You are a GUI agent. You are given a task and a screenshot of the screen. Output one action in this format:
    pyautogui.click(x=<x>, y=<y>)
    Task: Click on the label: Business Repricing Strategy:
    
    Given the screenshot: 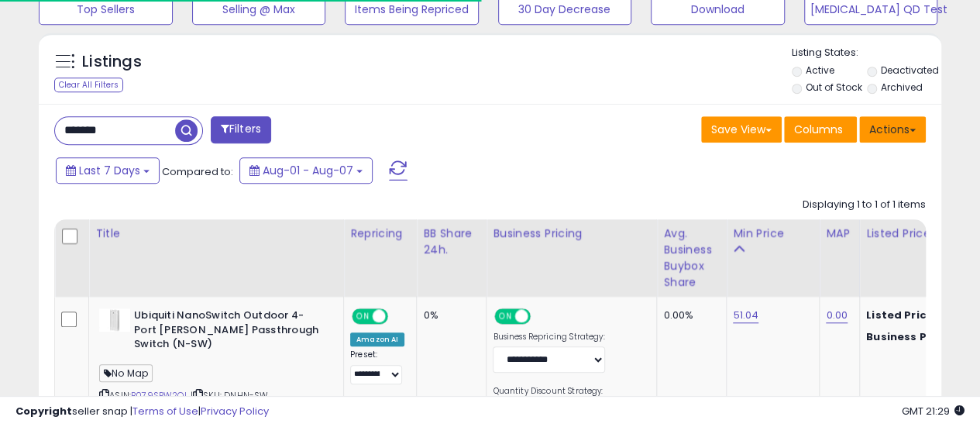 What is the action you would take?
    pyautogui.click(x=549, y=338)
    